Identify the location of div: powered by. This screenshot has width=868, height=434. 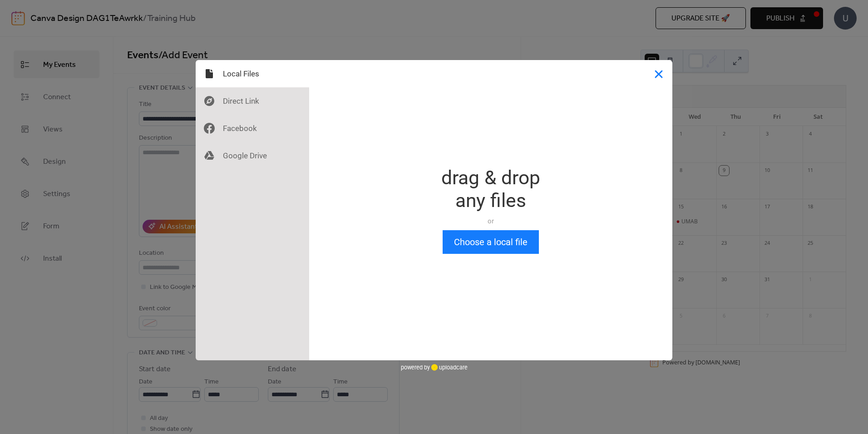
(434, 367).